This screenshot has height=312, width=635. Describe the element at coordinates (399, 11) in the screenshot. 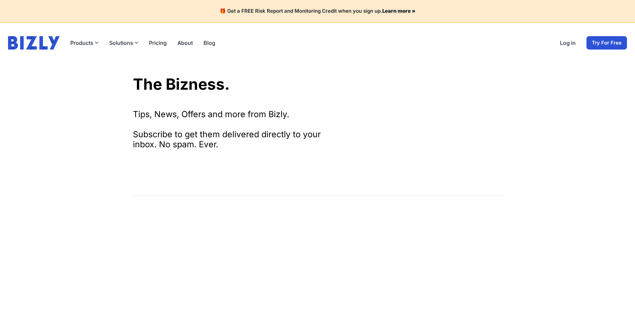

I see `a: Learn more »` at that location.